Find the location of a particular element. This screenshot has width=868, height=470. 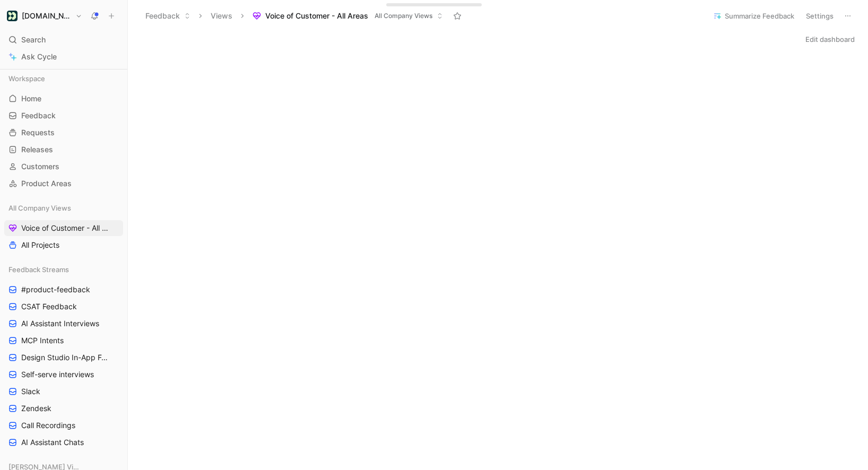

div: Workspace is located at coordinates (63, 78).